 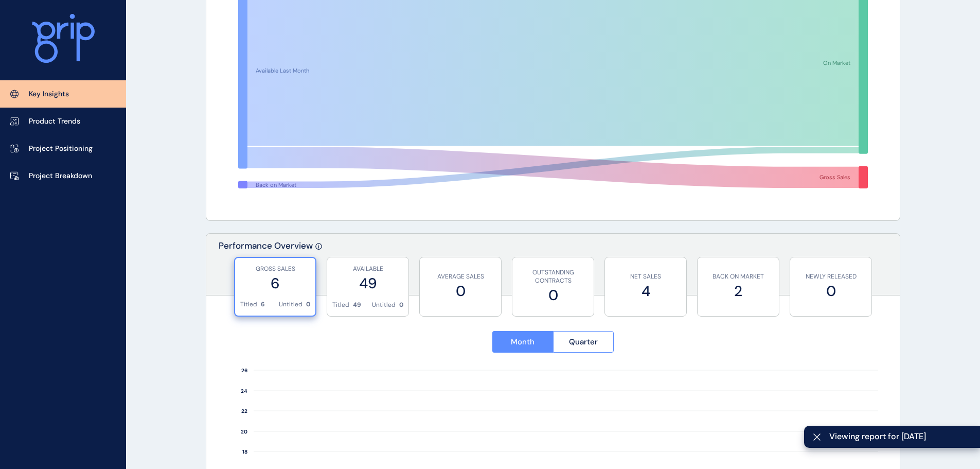 What do you see at coordinates (461, 277) in the screenshot?
I see `p: AVERAGE SALES` at bounding box center [461, 277].